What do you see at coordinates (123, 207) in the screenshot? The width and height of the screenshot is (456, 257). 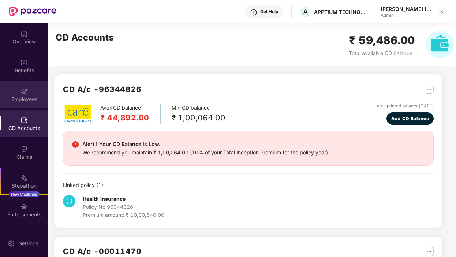 I see `div: Policy No. 96344826` at bounding box center [123, 207].